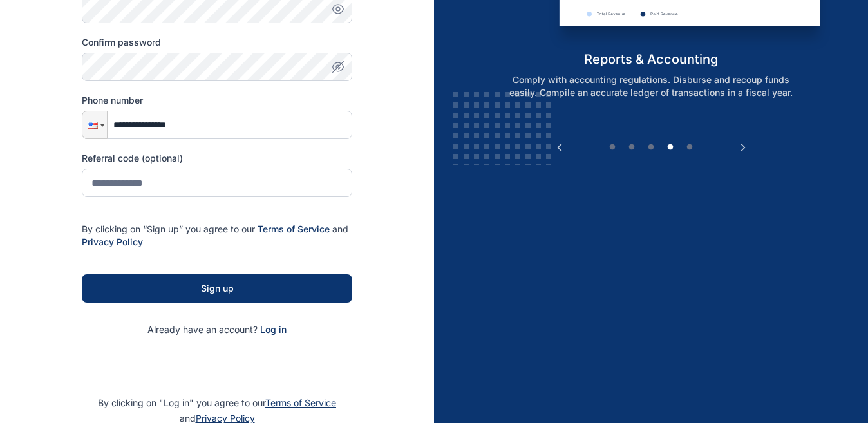 The image size is (868, 423). Describe the element at coordinates (217, 158) in the screenshot. I see `label: Referral code (optional)` at that location.